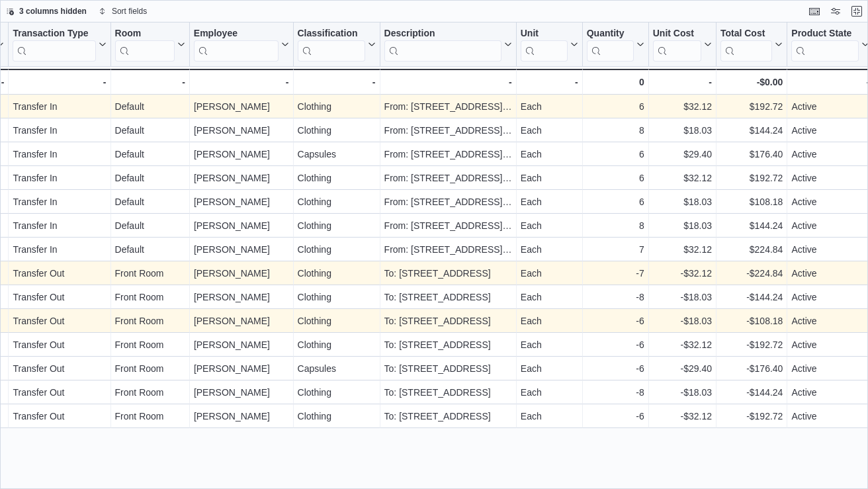  I want to click on button: Exit fullscreen, so click(857, 11).